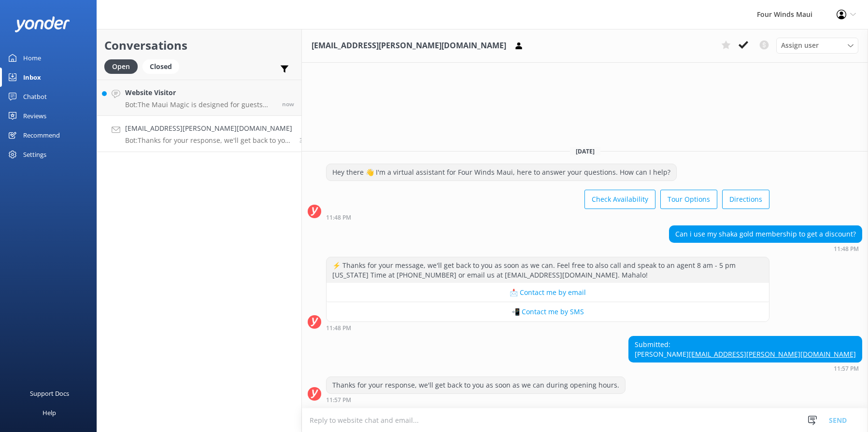 This screenshot has height=432, width=868. I want to click on div: Thanks for your response, we'll get back to you as soon as we can during opening hours., so click(476, 386).